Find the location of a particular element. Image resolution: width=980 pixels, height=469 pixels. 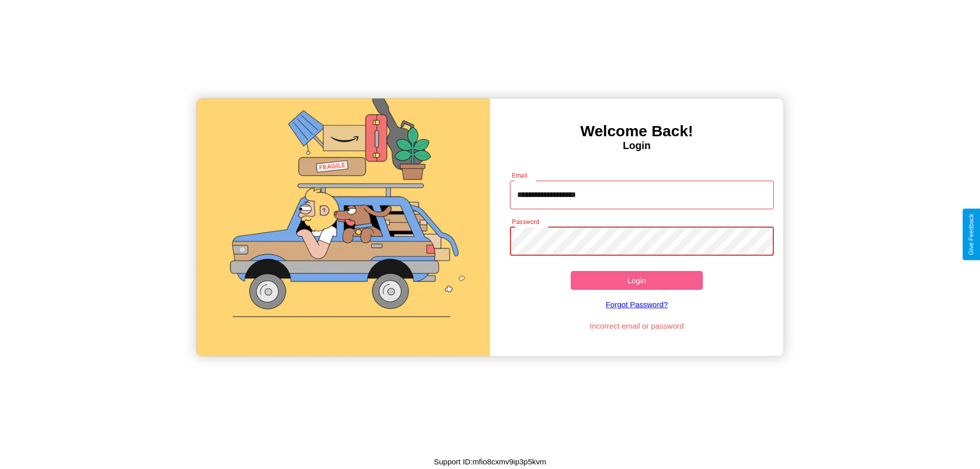

h4: Login is located at coordinates (636, 145).